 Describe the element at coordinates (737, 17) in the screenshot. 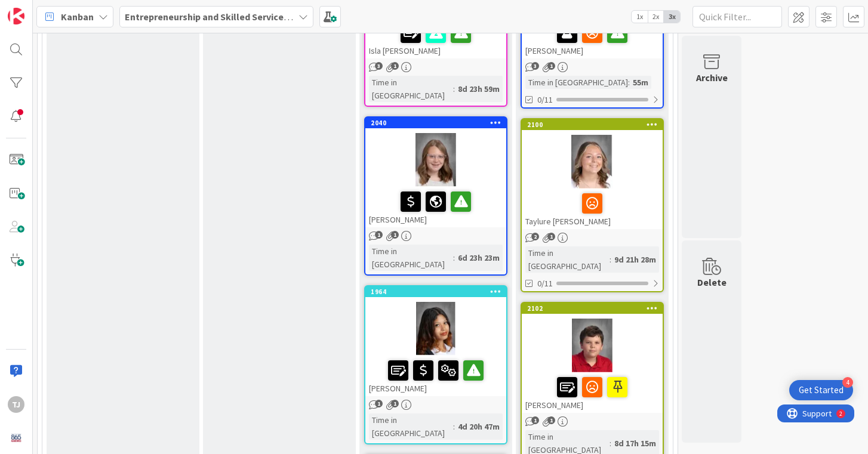

I see `input: Quick Filter...` at that location.